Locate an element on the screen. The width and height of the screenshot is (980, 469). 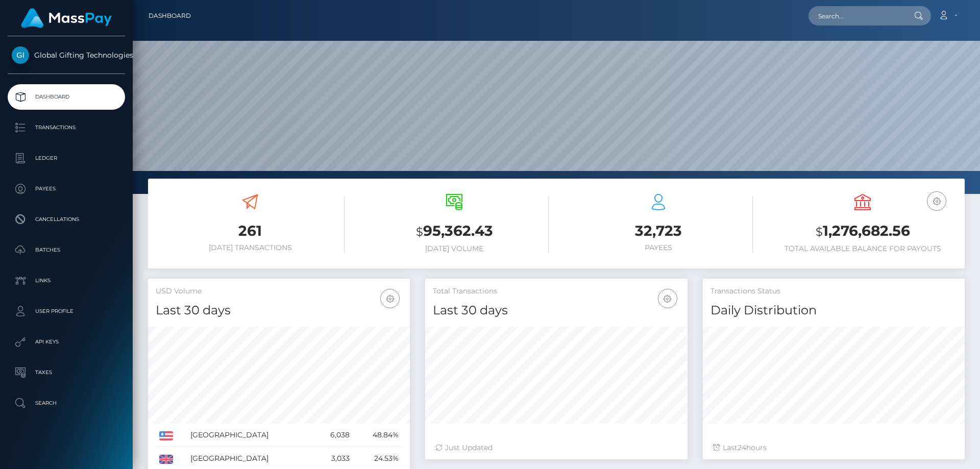
p: Ledger is located at coordinates (67, 158).